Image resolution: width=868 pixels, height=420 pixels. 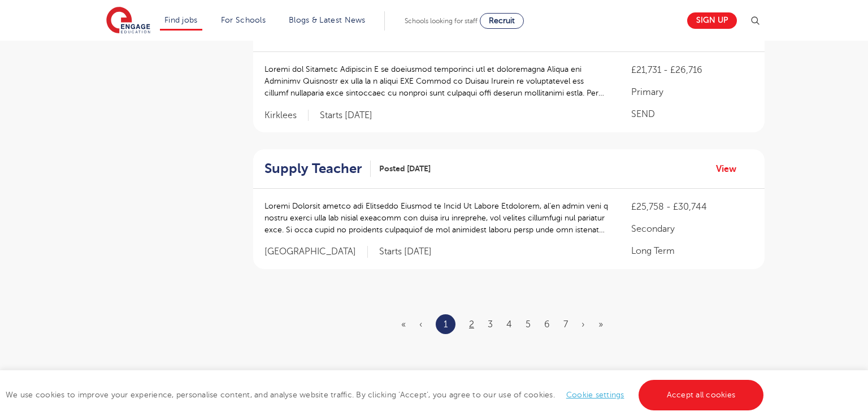 I want to click on a: Next, so click(x=583, y=324).